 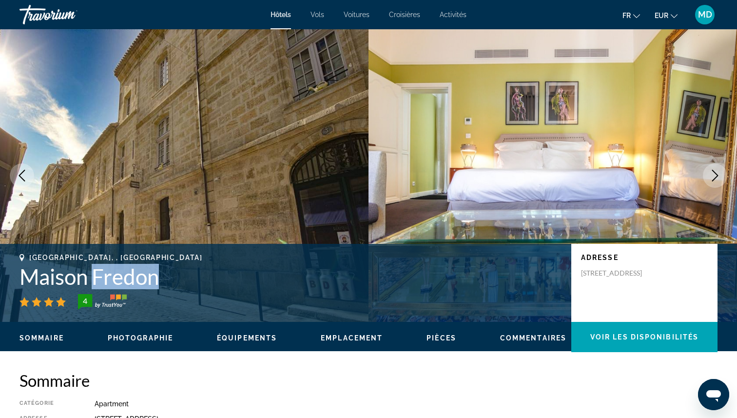 What do you see at coordinates (644, 337) in the screenshot?
I see `button: Voir les disponibilités` at bounding box center [644, 337].